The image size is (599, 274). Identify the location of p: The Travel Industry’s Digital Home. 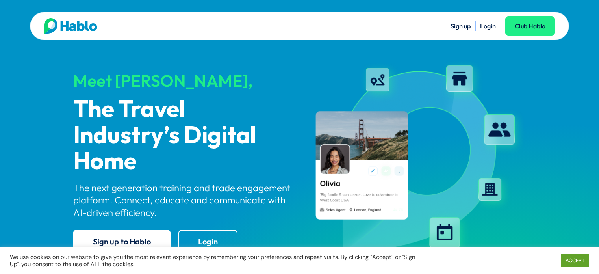
(183, 136).